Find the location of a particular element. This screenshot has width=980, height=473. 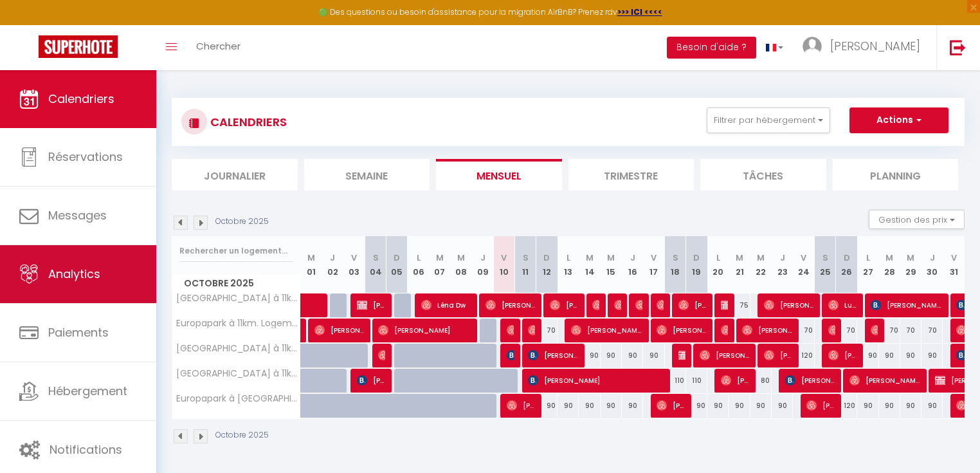

span: Calendriers is located at coordinates (81, 98).